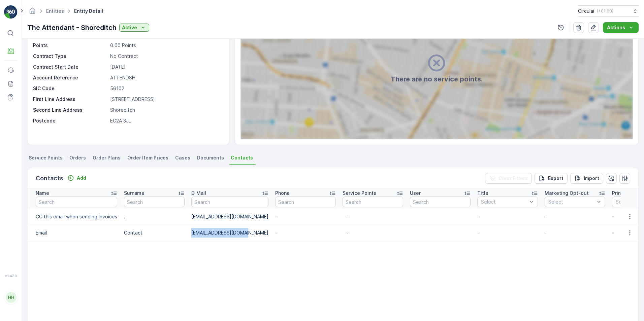  I want to click on p: No Contract, so click(166, 56).